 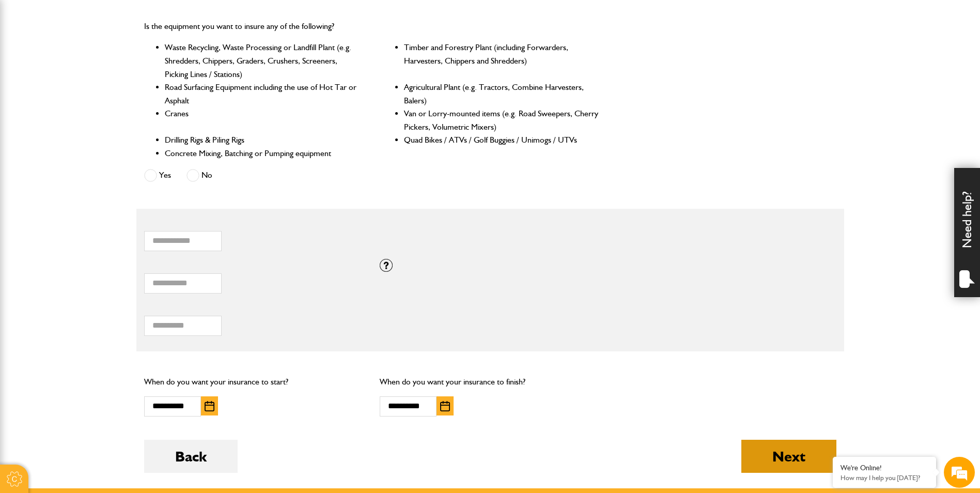 What do you see at coordinates (502, 94) in the screenshot?
I see `li: Agricultural Plant (e.g. Tractors, Combine Harvesters, Balers)` at bounding box center [502, 94].